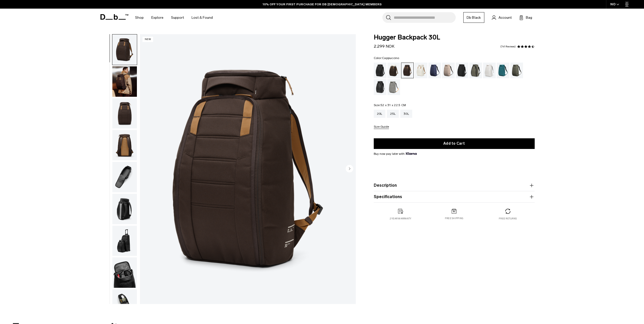 The height and width of the screenshot is (324, 644). Describe the element at coordinates (529, 18) in the screenshot. I see `span: Bag` at that location.